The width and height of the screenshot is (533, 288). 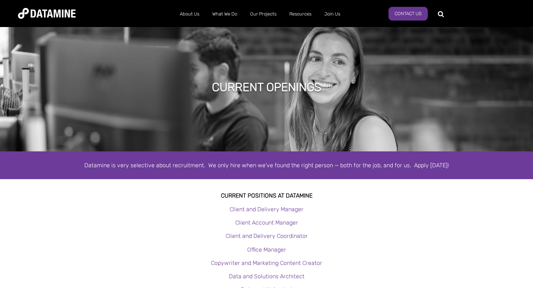 I want to click on a: Office Manager, so click(x=266, y=249).